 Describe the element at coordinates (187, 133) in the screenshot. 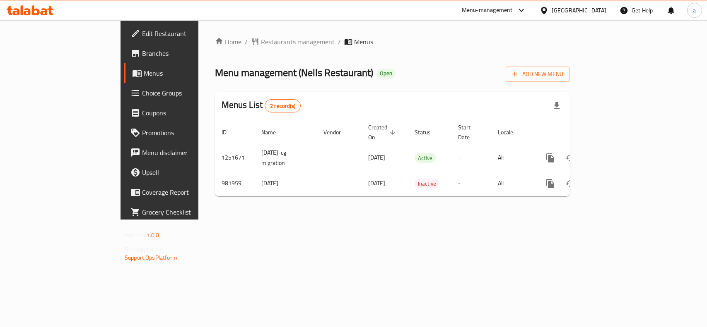

I see `span: Promotions` at that location.